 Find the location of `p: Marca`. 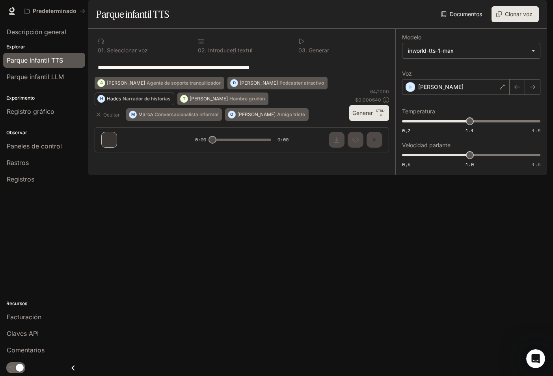

p: Marca is located at coordinates (145, 115).